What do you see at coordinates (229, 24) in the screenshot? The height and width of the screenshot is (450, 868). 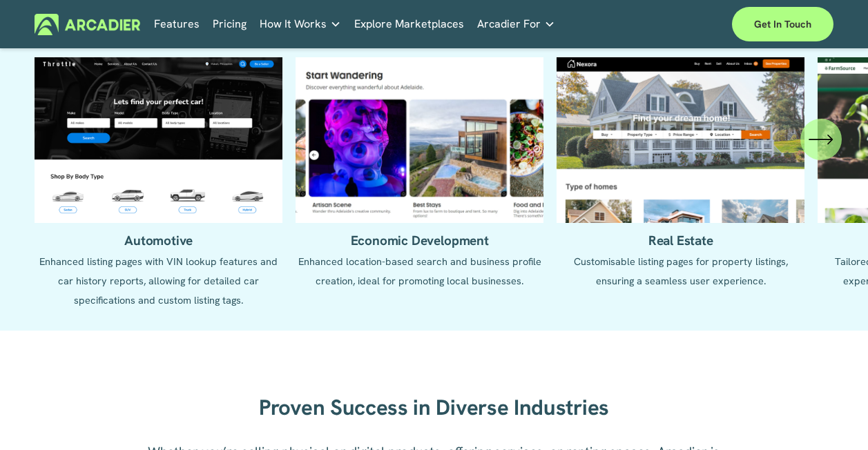 I see `a: Pricing` at bounding box center [229, 24].